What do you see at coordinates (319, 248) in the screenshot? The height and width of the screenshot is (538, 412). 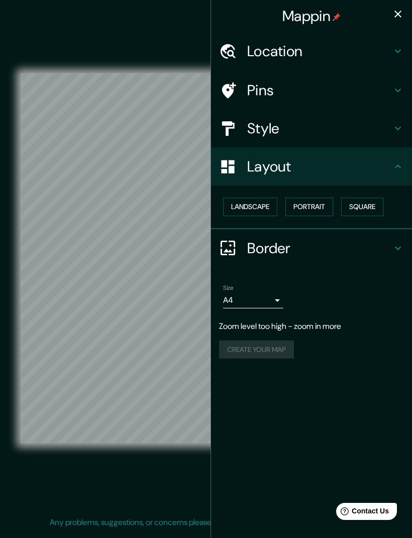 I see `h4: Border` at bounding box center [319, 248].